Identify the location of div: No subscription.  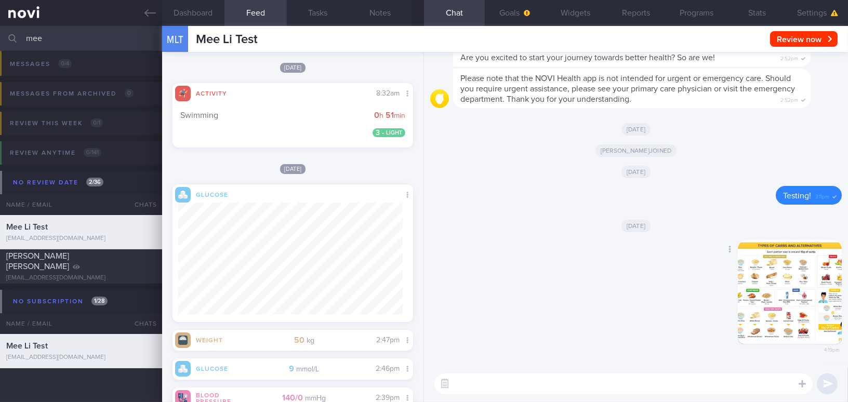
(60, 301).